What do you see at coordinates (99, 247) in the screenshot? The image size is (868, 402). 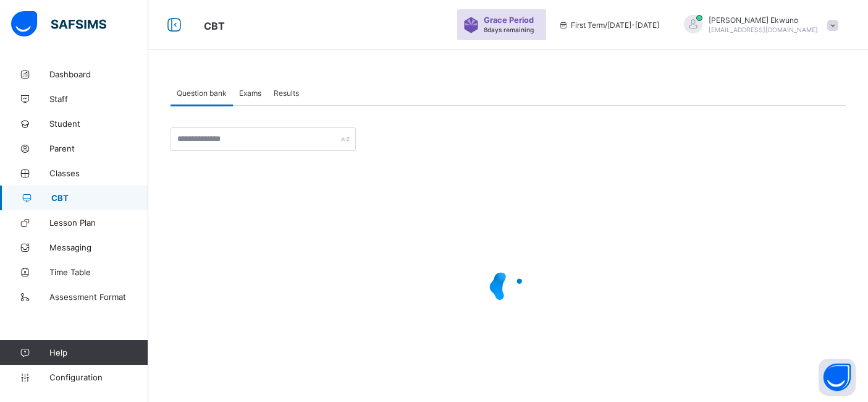 I see `span: Messaging` at bounding box center [99, 247].